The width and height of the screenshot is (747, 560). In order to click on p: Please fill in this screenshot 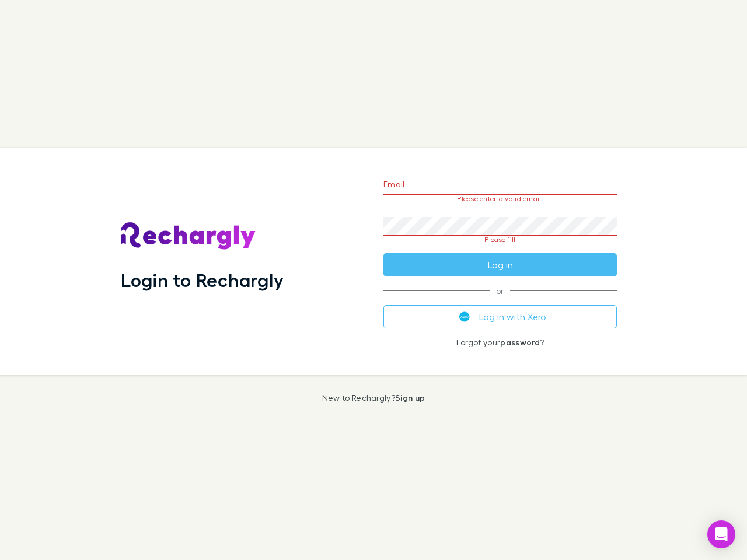, I will do `click(500, 240)`.